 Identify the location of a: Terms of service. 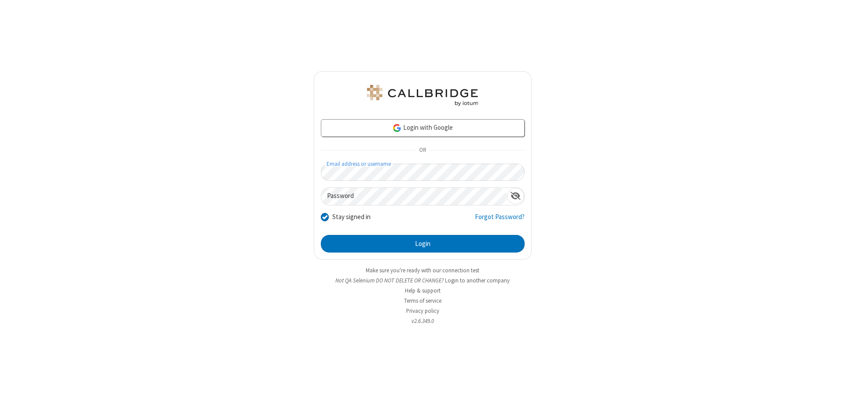
(422, 301).